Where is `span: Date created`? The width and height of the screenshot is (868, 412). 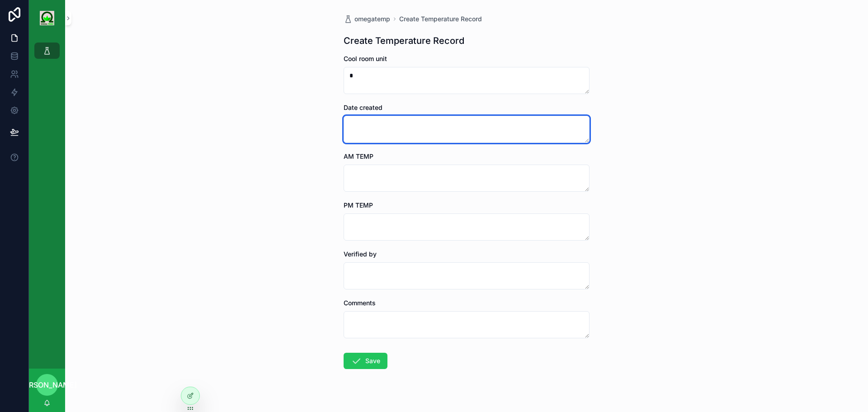
span: Date created is located at coordinates (363, 107).